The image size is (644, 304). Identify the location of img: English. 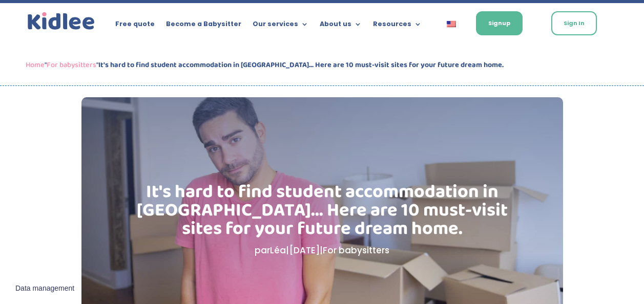
(451, 24).